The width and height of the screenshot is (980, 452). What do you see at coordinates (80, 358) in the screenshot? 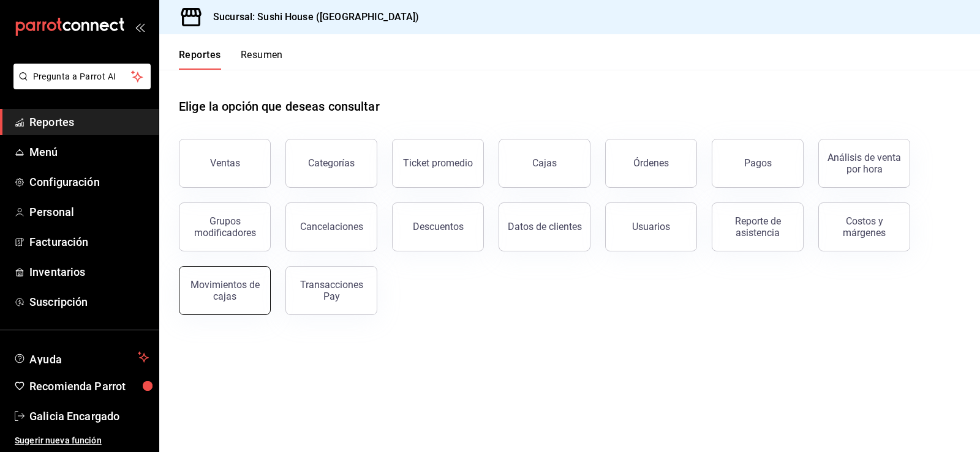
I see `span: Ayuda` at bounding box center [80, 358].